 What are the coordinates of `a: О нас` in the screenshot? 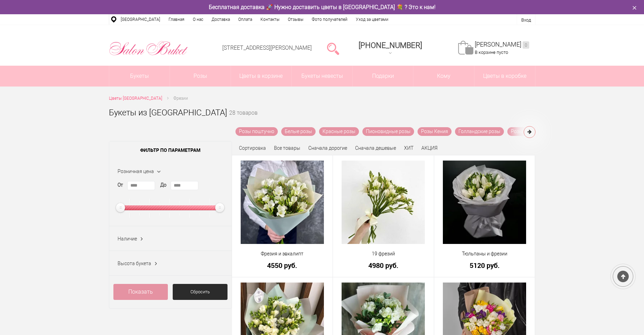 It's located at (198, 20).